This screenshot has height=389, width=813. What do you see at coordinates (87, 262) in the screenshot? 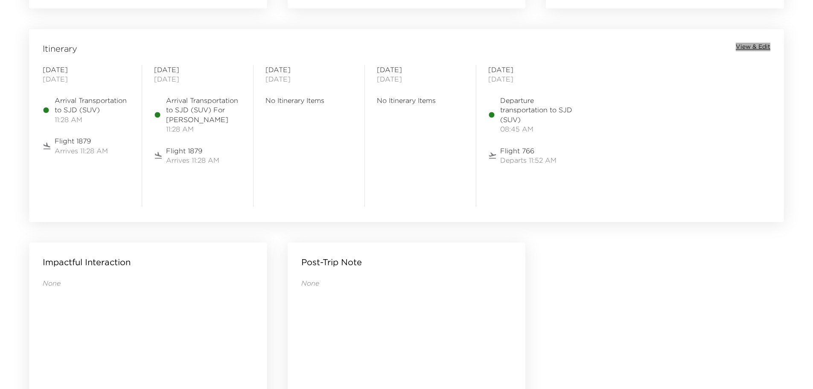
I see `p: Impactful Interaction` at bounding box center [87, 262].